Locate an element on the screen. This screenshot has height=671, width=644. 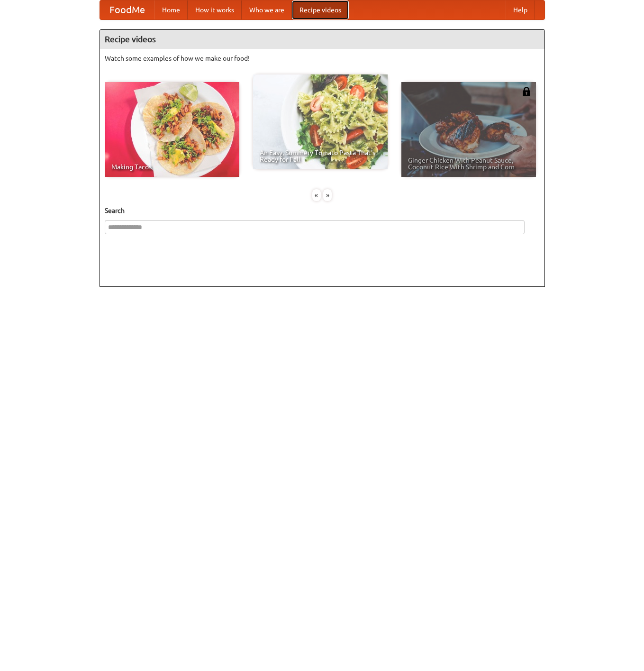
a: FoodMe is located at coordinates (127, 10).